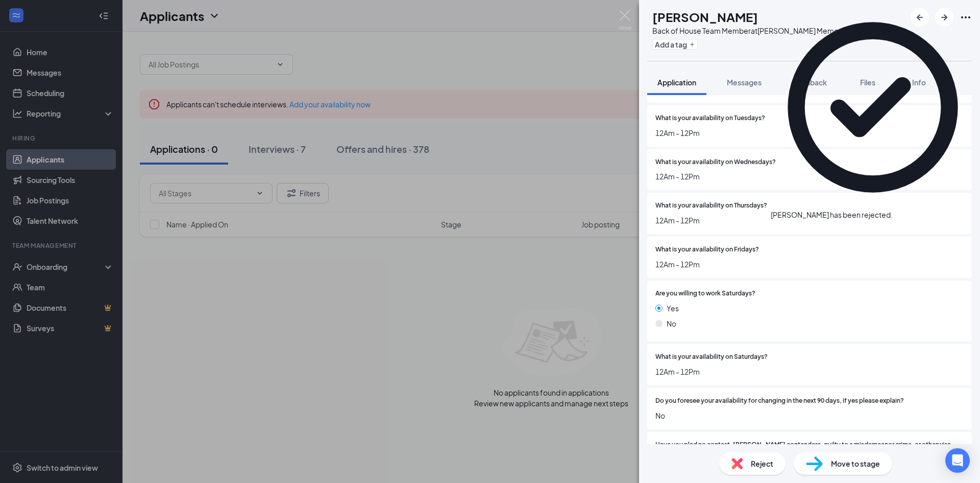 This screenshot has height=483, width=980. I want to click on span: Reject, so click(762, 463).